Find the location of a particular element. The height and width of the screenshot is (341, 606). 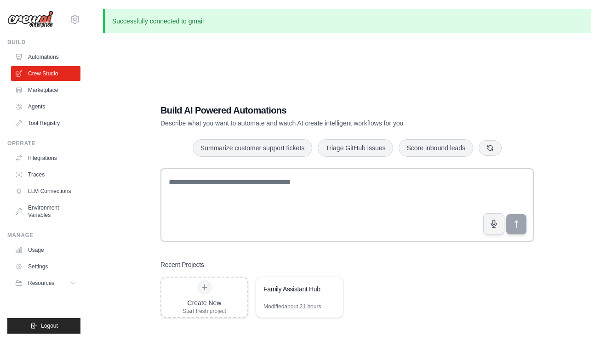

a: Environment Variables is located at coordinates (46, 212).